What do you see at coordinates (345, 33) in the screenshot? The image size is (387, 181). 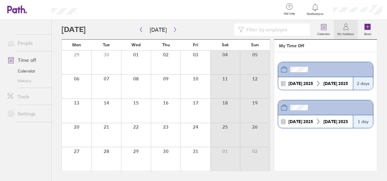 I see `label: My holidays` at bounding box center [345, 33].